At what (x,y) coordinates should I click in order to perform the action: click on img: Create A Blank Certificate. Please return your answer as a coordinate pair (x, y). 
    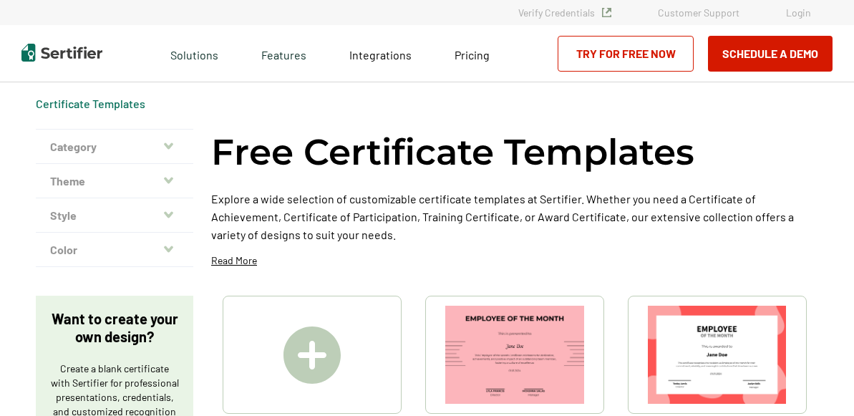
    Looking at the image, I should click on (312, 355).